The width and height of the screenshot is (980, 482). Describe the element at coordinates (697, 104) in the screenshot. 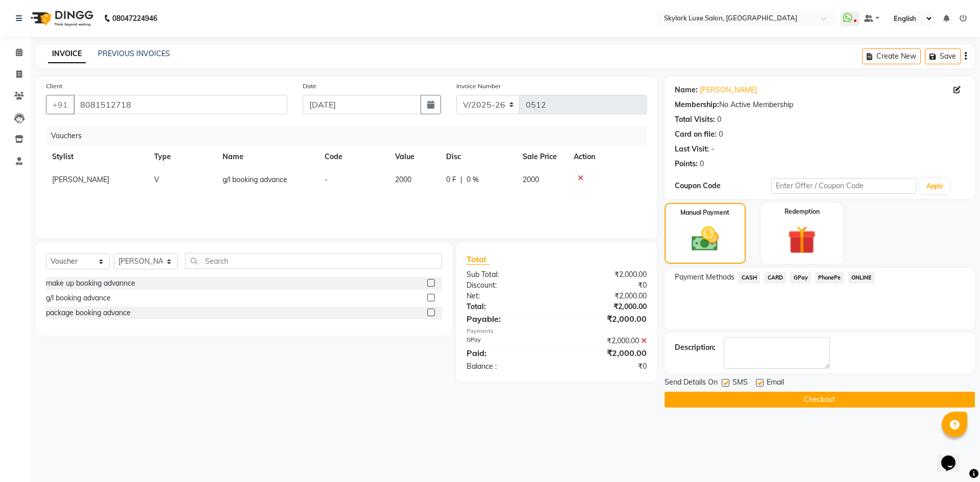

I see `div: Membership:` at that location.